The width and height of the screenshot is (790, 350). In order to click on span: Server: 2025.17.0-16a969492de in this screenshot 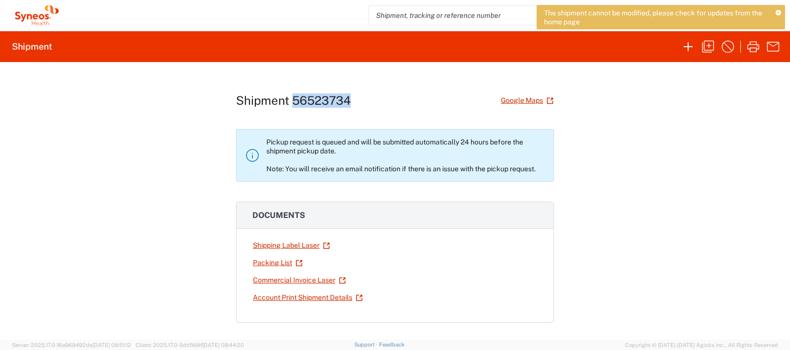, I will do `click(72, 345)`.